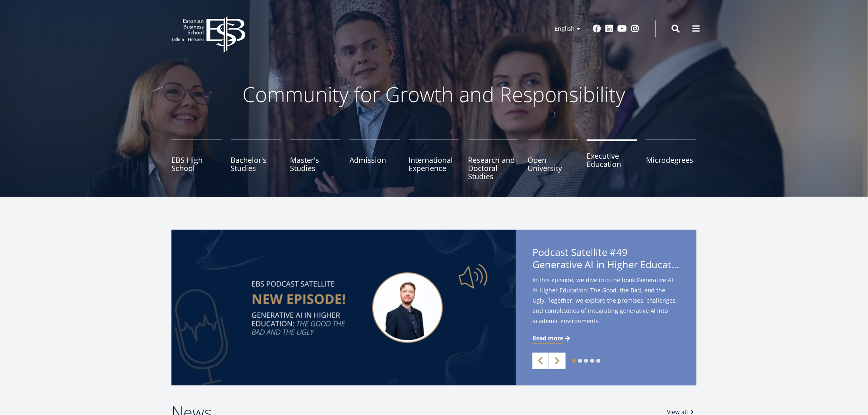 This screenshot has width=868, height=415. What do you see at coordinates (343, 307) in the screenshot?
I see `img: Satellite #49` at bounding box center [343, 307].